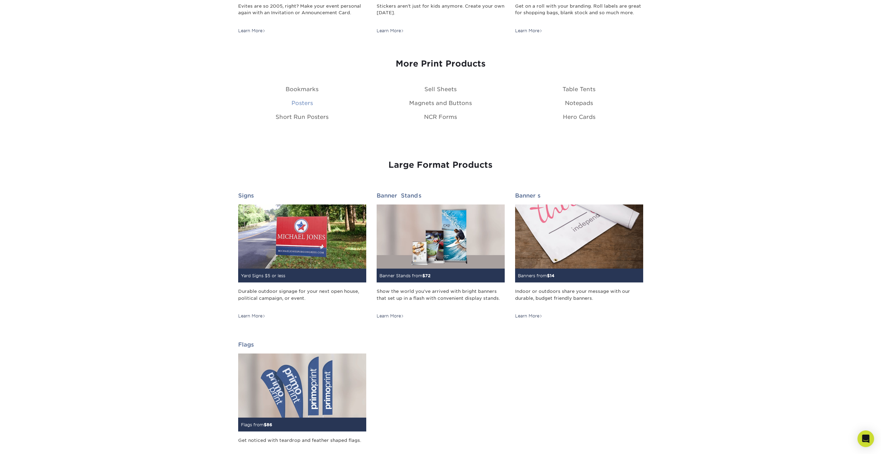  What do you see at coordinates (441, 117) in the screenshot?
I see `a: NCR Forms` at bounding box center [441, 117].